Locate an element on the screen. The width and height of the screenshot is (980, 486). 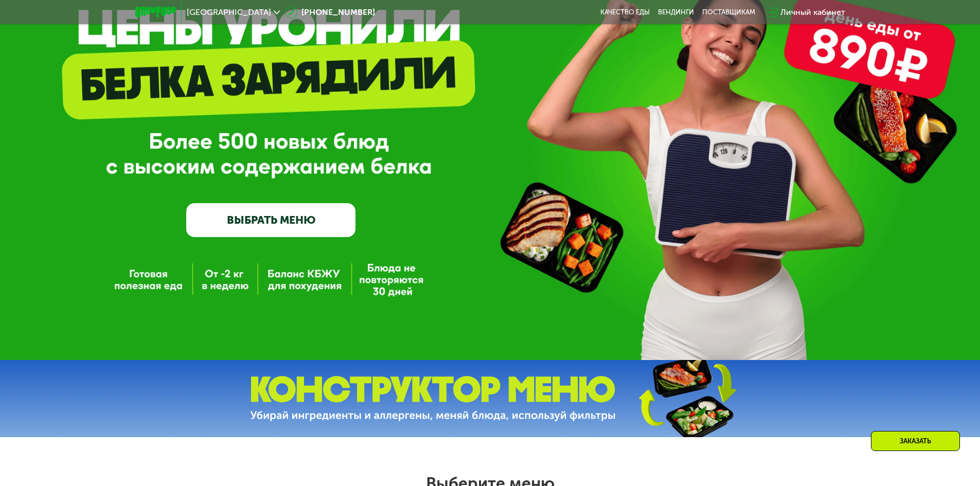
a: Качество еды is located at coordinates (625, 12).